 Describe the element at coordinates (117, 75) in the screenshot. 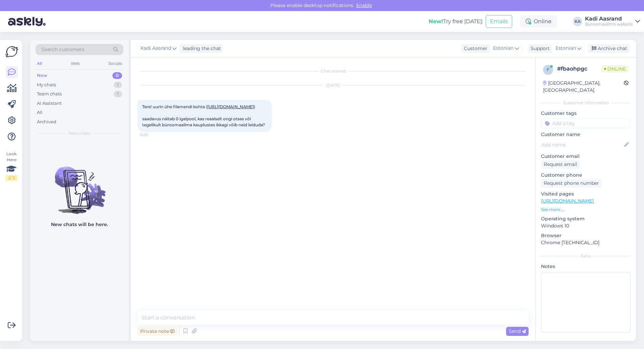

I see `div: 0` at that location.